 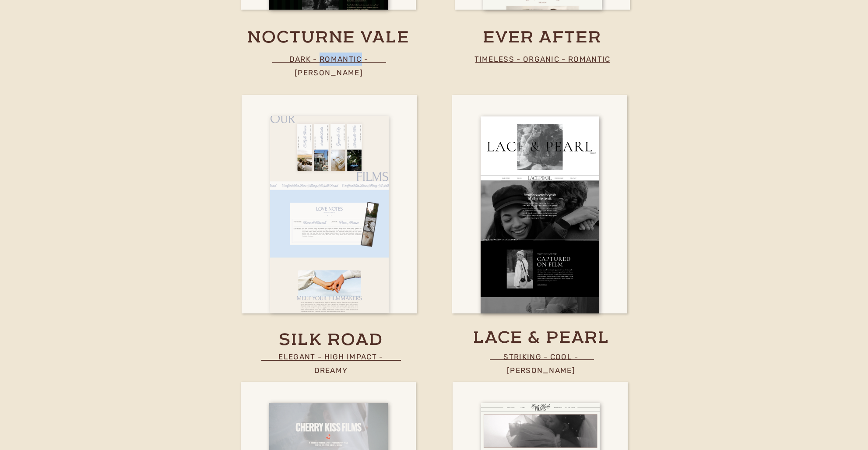 I want to click on p: timeless - organic - romantic, so click(x=542, y=58).